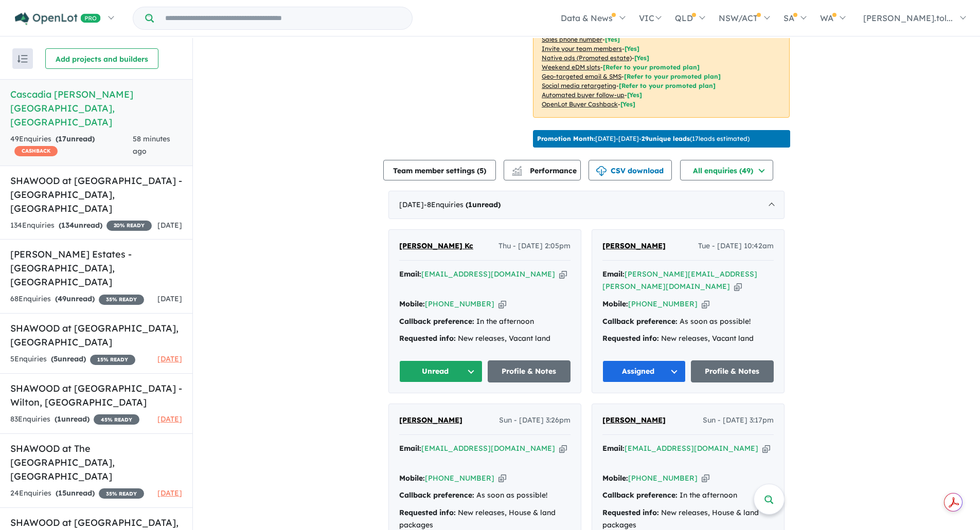 The height and width of the screenshot is (530, 980). I want to click on button: Performance, so click(542, 170).